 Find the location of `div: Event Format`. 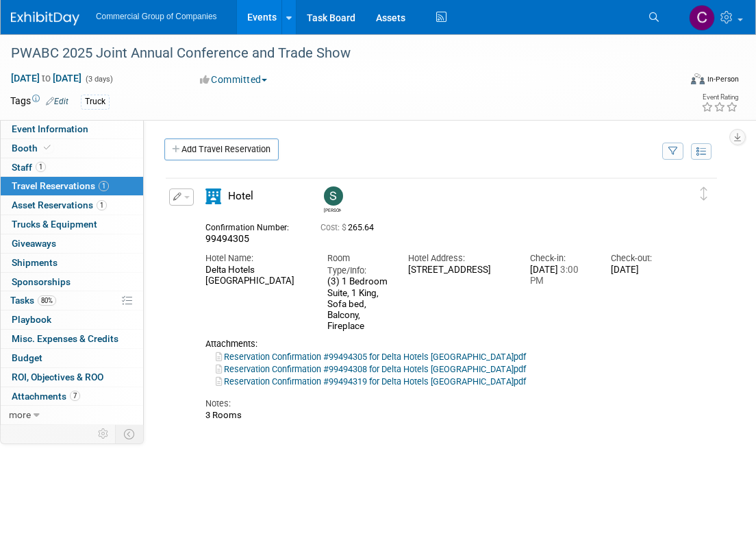

div: Event Format is located at coordinates (683, 81).